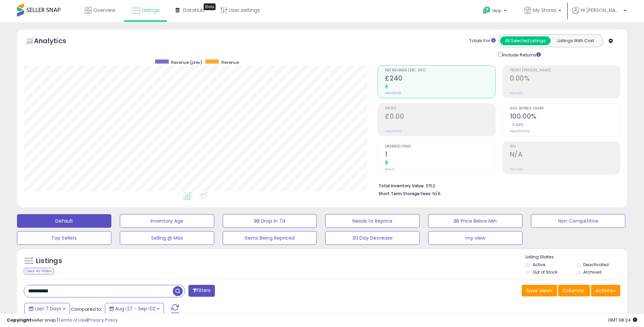 This screenshot has width=644, height=327. Describe the element at coordinates (104, 10) in the screenshot. I see `span: Overview` at that location.